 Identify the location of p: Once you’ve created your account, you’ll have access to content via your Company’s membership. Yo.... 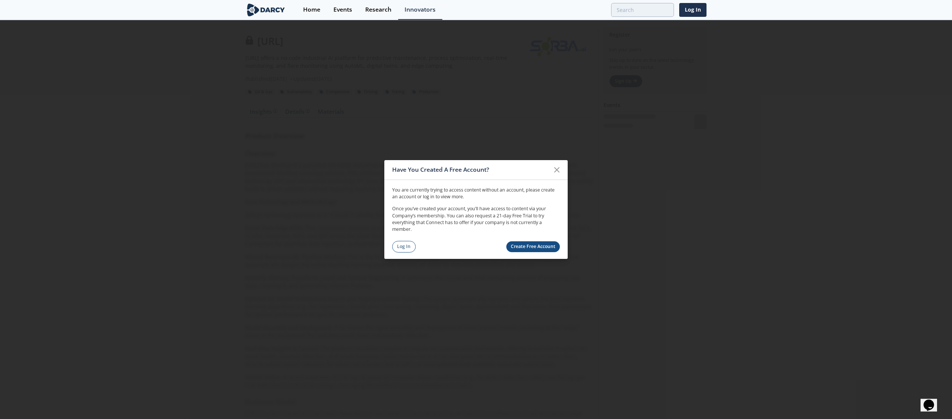
(476, 219).